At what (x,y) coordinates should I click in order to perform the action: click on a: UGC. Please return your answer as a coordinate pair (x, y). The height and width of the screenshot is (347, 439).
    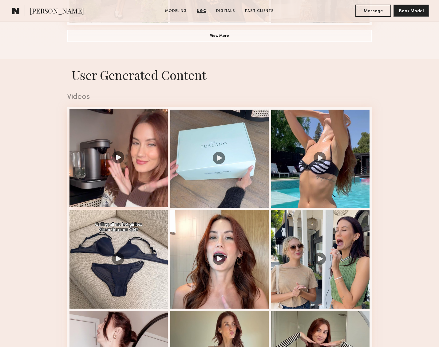
    Looking at the image, I should click on (201, 11).